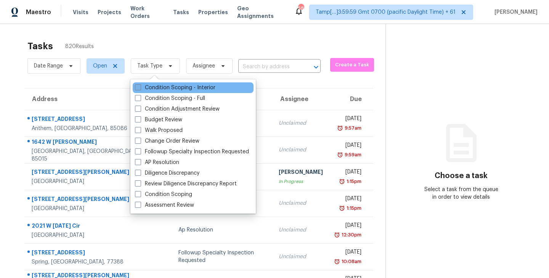 This screenshot has height=278, width=549. Describe the element at coordinates (177, 109) in the screenshot. I see `label: Condition Adjustment Review` at that location.